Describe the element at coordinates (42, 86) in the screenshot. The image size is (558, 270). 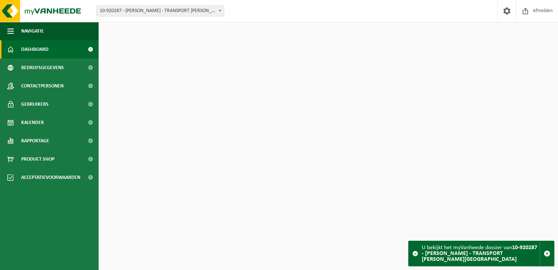
I see `span: Contactpersonen` at that location.